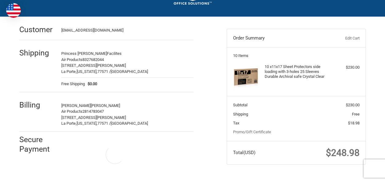 This screenshot has width=385, height=182. What do you see at coordinates (73, 84) in the screenshot?
I see `span: Free Shipping` at bounding box center [73, 84].